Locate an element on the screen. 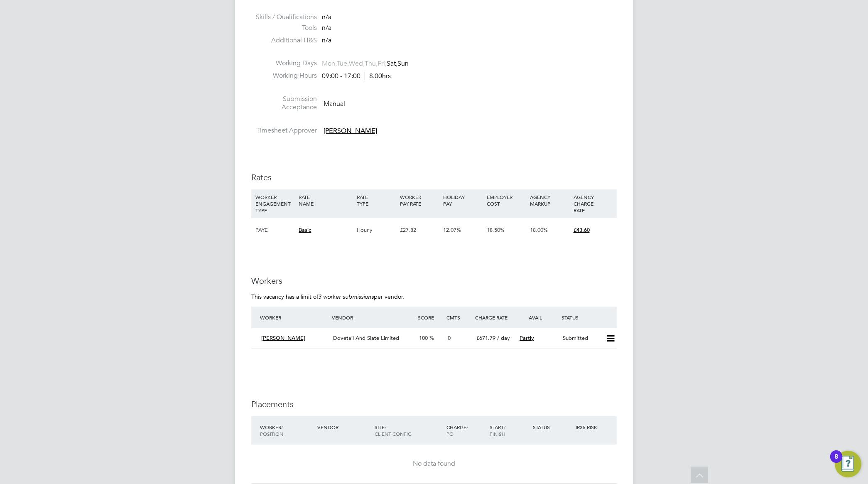 This screenshot has width=868, height=484. span: Wed, is located at coordinates (357, 63).